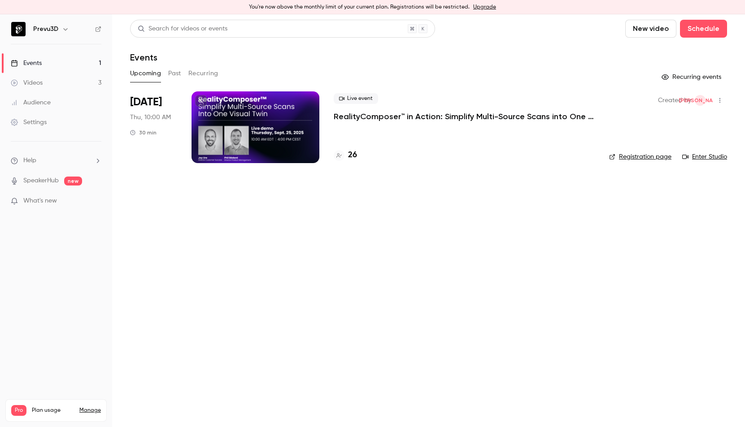 This screenshot has height=427, width=745. Describe the element at coordinates (145, 74) in the screenshot. I see `button: Upcoming` at that location.